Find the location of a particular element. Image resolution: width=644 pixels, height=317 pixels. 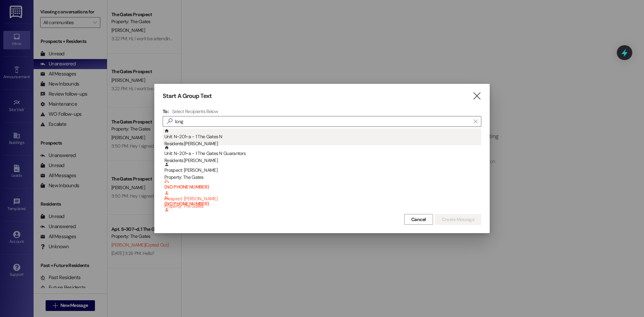

div: Unit: N~201~a - 1 The Gates N is located at coordinates (322, 138).